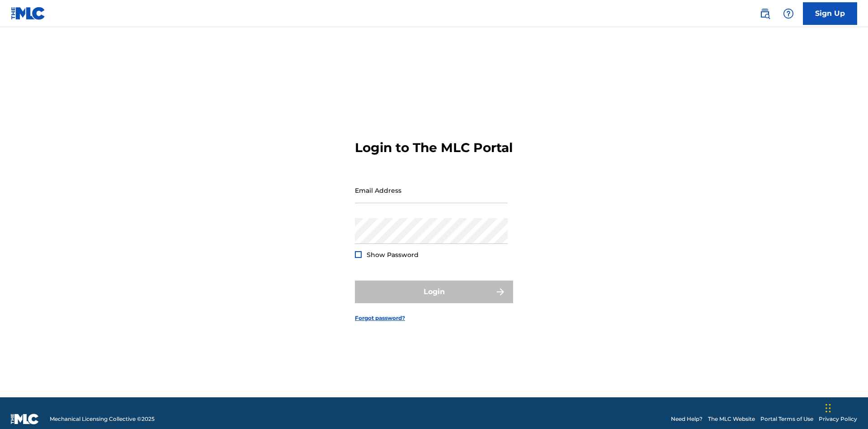  What do you see at coordinates (787, 419) in the screenshot?
I see `a: Portal Terms of Use` at bounding box center [787, 419].